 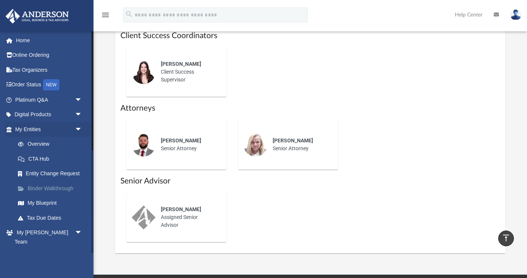 What do you see at coordinates (37, 16) in the screenshot?
I see `img: Anderson Advisors Platinum Portal` at bounding box center [37, 16].